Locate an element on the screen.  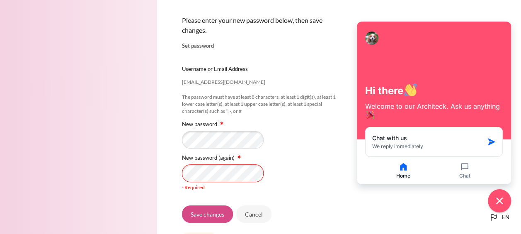
label: New password (again) is located at coordinates (208, 157).